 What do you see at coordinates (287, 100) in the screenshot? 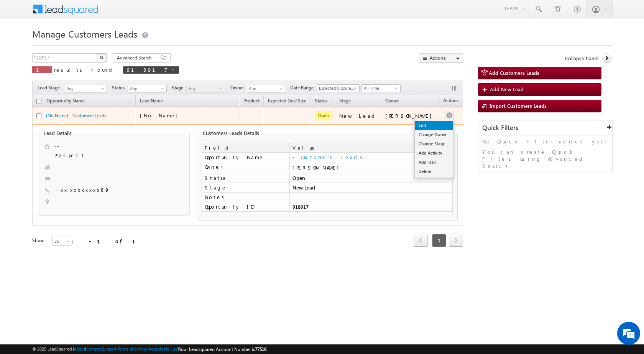
I see `span: Expected Deal Size` at bounding box center [287, 100].